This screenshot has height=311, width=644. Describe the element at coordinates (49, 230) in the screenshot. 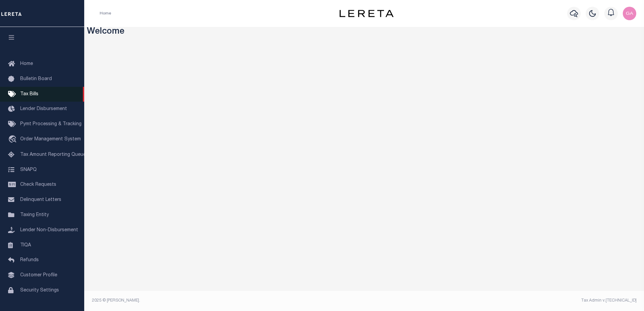

I see `span: Lender Non-Disbursement` at that location.